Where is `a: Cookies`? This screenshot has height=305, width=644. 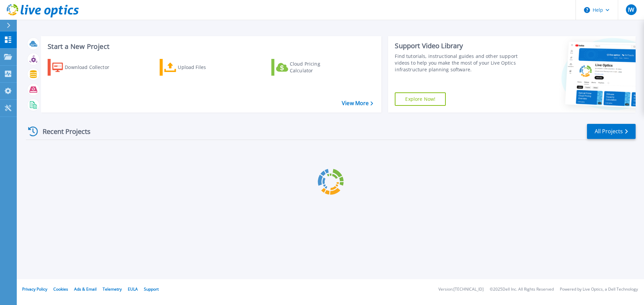
a: Cookies is located at coordinates (60, 289).